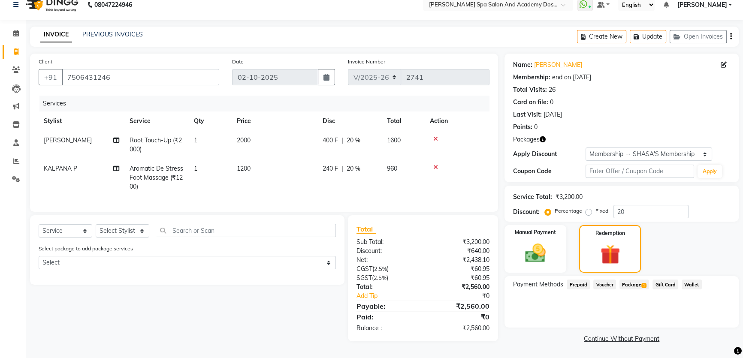 The image size is (743, 358). I want to click on div: Net:, so click(386, 260).